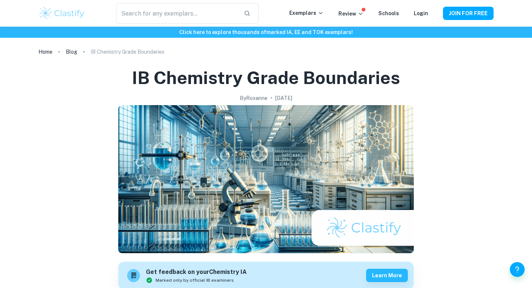 The image size is (532, 288). Describe the element at coordinates (62, 13) in the screenshot. I see `img: Clastify logo` at that location.